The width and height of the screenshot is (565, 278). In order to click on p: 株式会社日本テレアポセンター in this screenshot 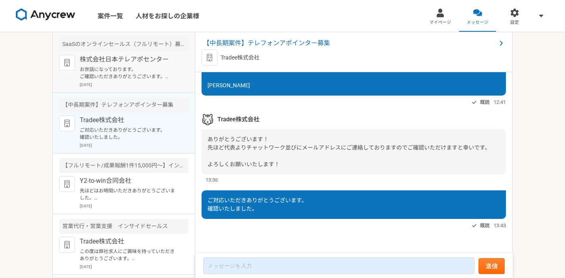, I will do `click(129, 60)`.